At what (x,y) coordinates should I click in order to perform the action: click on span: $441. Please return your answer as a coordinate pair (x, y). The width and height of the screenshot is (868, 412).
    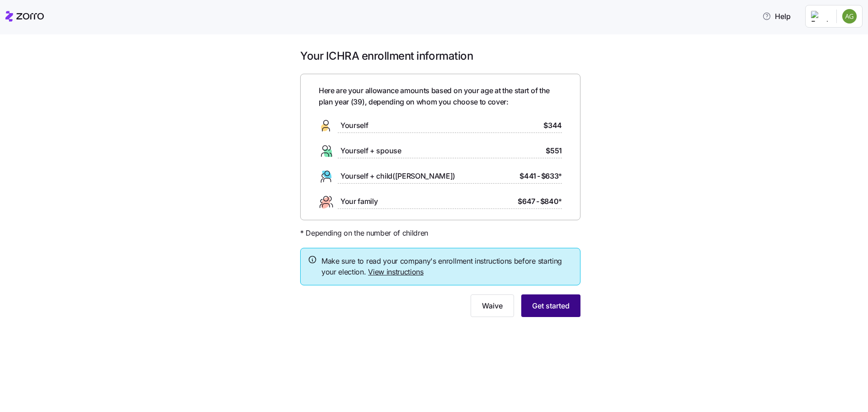
    Looking at the image, I should click on (528, 176).